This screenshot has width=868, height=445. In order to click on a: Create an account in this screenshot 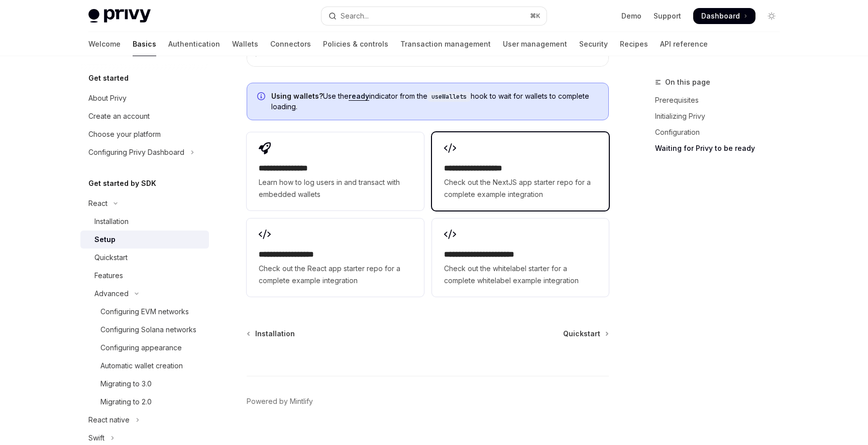, I will do `click(145, 116)`.